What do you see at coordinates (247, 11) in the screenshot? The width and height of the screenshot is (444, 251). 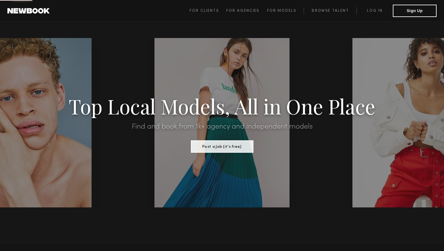 I see `a: For Agencies` at bounding box center [247, 11].